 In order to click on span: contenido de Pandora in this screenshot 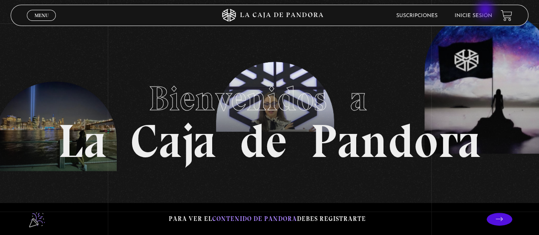, I will do `click(254, 219)`.